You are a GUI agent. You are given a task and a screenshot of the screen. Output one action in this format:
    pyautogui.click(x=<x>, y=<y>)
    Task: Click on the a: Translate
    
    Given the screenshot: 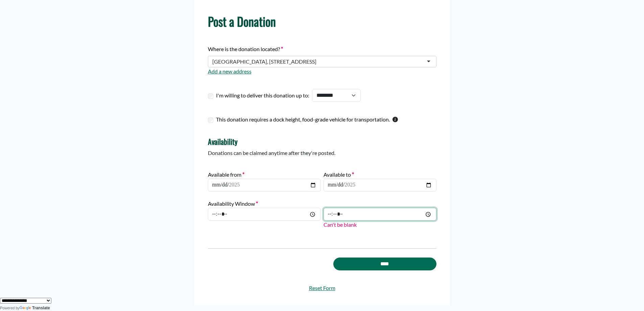 What is the action you would take?
    pyautogui.click(x=35, y=308)
    